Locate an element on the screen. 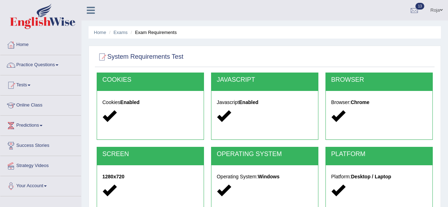 The image size is (448, 207). a: Exams is located at coordinates (121, 32).